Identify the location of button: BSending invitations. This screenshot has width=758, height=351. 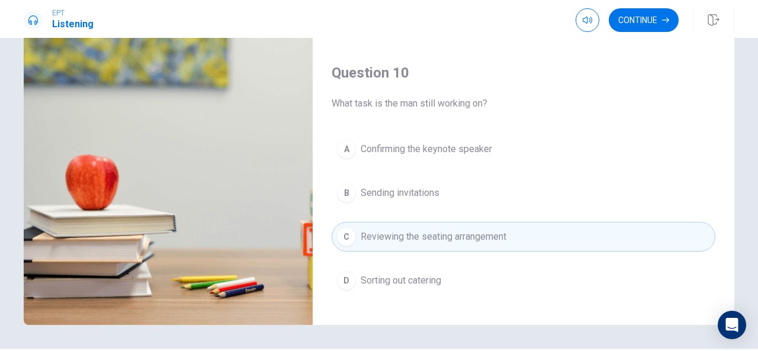
(523, 193).